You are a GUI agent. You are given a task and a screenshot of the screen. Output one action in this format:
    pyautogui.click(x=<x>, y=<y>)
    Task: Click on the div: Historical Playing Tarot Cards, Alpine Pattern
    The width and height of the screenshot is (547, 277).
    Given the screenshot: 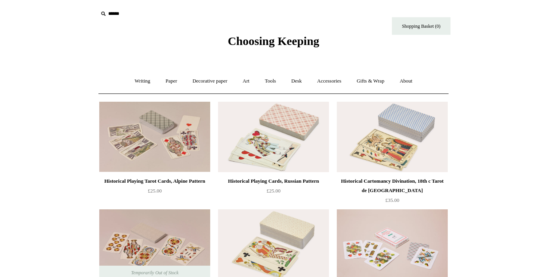 What is the action you would take?
    pyautogui.click(x=155, y=181)
    